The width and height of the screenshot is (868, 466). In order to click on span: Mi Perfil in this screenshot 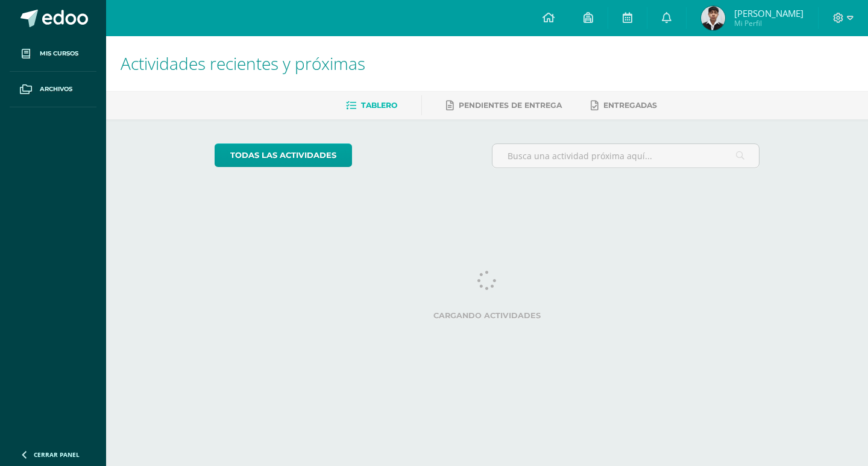, I will do `click(768, 23)`.